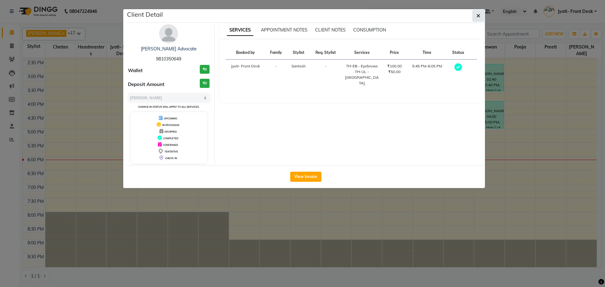  Describe the element at coordinates (458, 53) in the screenshot. I see `th: Status` at that location.